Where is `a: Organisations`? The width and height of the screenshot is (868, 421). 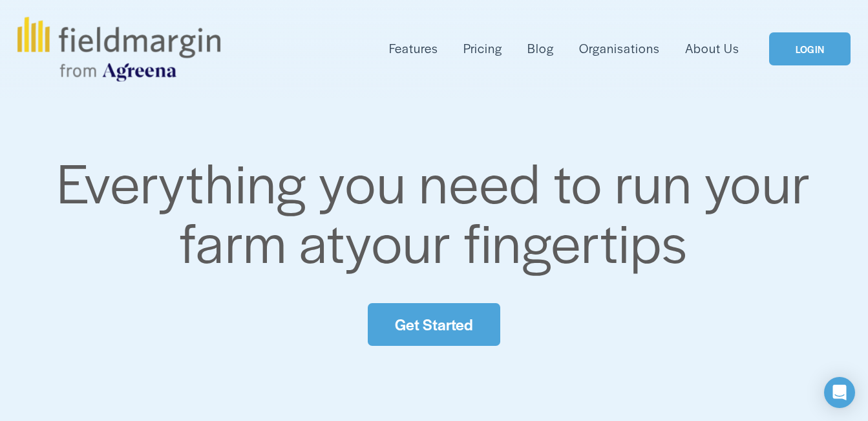
a: Organisations is located at coordinates (620, 49).